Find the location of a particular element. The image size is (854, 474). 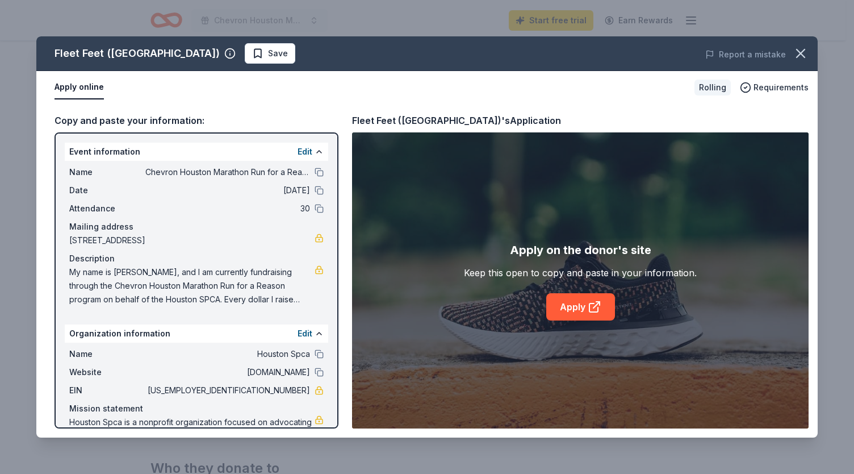

div: Organization information is located at coordinates (197, 333).